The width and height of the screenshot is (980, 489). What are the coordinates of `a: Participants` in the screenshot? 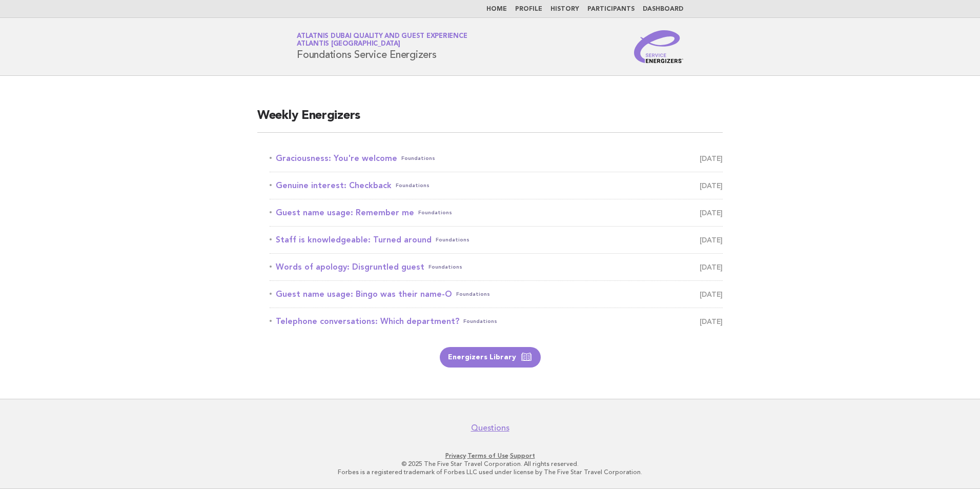 It's located at (611, 9).